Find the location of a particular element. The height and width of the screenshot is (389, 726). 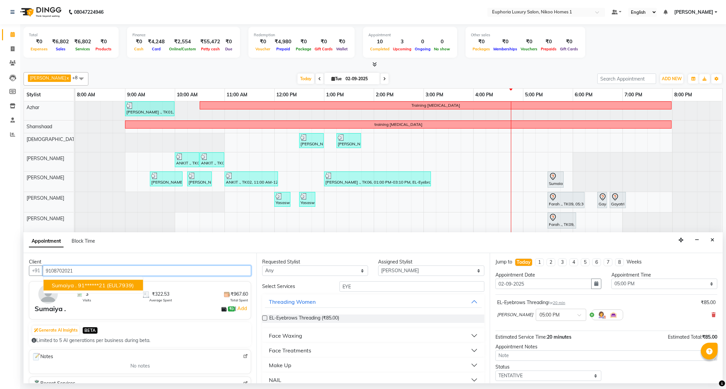

button: Make Up is located at coordinates (373, 366).